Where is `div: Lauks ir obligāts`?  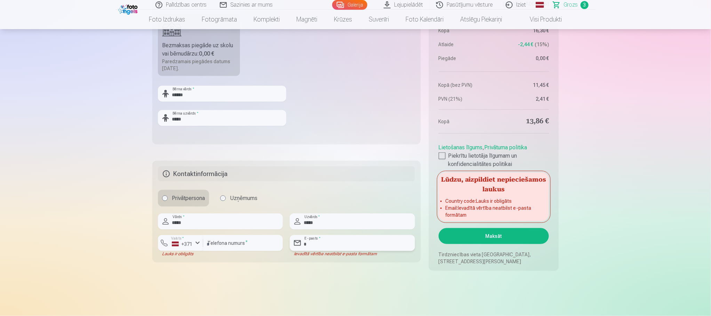 div: Lauks ir obligāts is located at coordinates (180, 254).